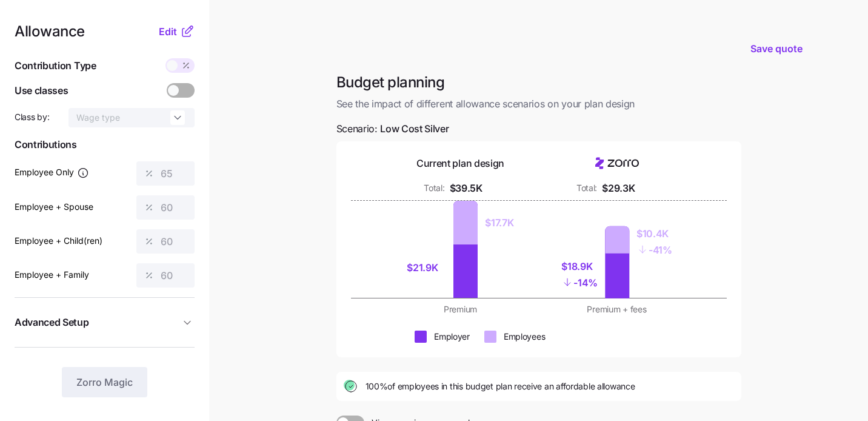  Describe the element at coordinates (52, 172) in the screenshot. I see `label: Employee Only` at that location.